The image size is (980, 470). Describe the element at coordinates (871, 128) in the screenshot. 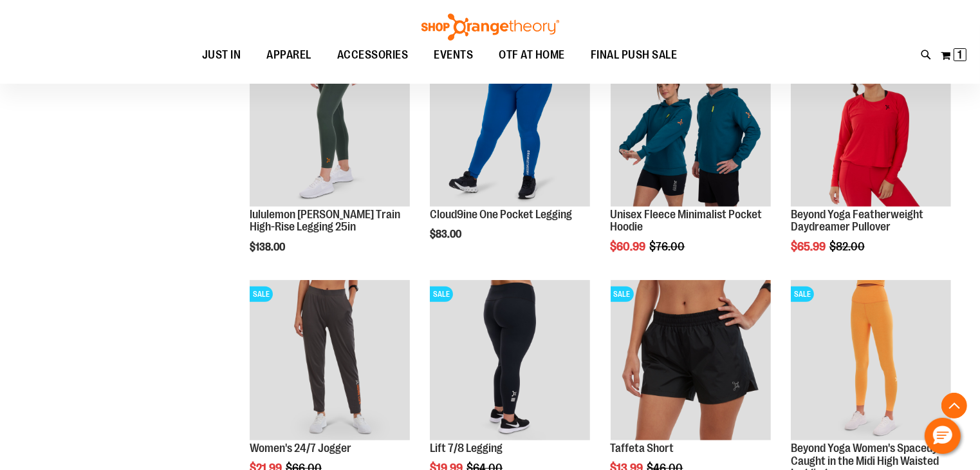

I see `a: Product image for Beyond Yoga Featherweight Daydreamer PulloverSALE` at that location.